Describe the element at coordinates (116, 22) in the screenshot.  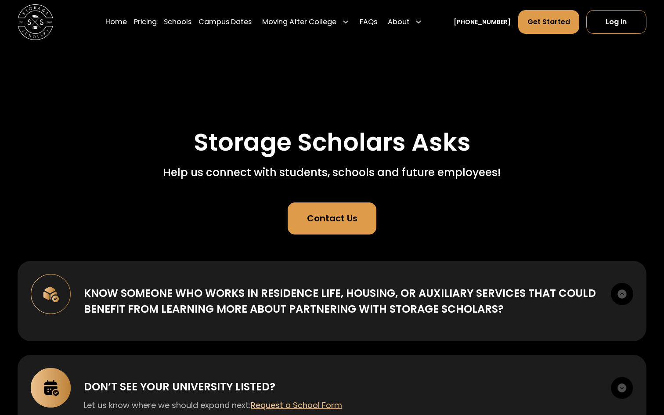
I see `a: Home` at that location.